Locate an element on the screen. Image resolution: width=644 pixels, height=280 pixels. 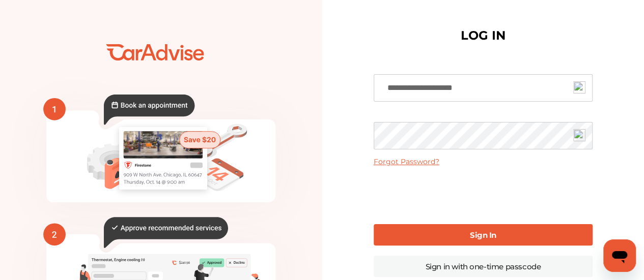
a: Sign In is located at coordinates (483, 235).